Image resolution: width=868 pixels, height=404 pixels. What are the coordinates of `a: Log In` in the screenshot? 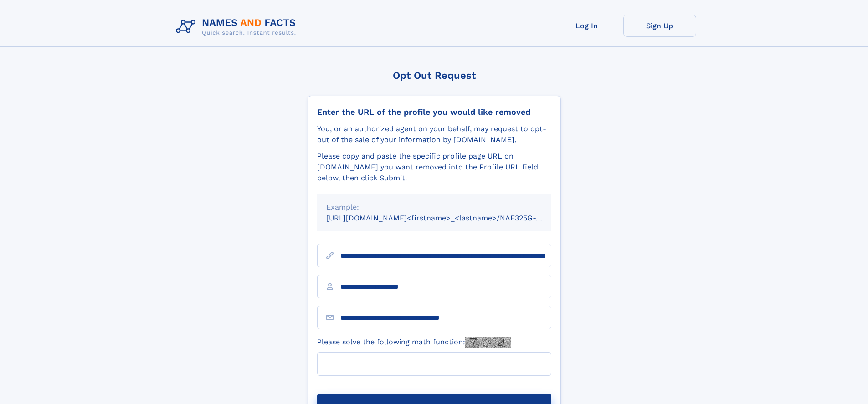 It's located at (587, 25).